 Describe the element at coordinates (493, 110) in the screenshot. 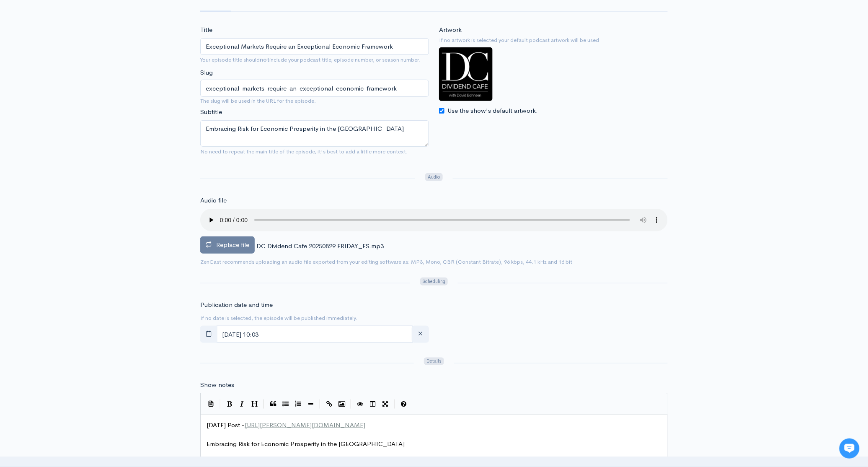

I see `label: Use the show's default artwork.` at that location.